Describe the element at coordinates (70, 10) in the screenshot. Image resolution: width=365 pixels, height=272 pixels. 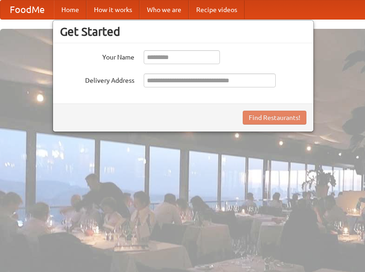
I see `a: Home` at that location.